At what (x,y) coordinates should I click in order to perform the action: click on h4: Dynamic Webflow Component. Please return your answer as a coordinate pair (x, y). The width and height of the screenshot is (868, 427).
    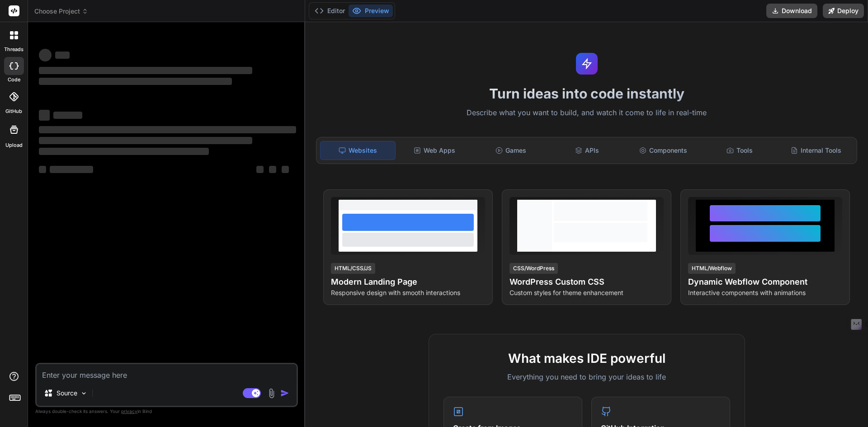
    Looking at the image, I should click on (765, 282).